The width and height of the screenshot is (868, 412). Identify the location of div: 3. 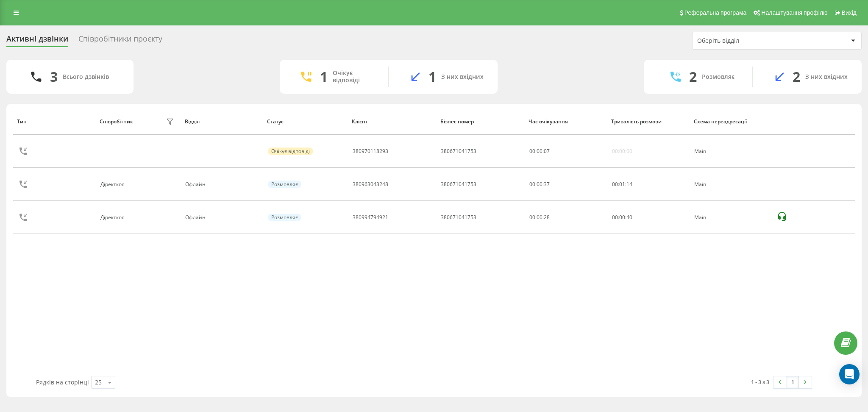
(54, 76).